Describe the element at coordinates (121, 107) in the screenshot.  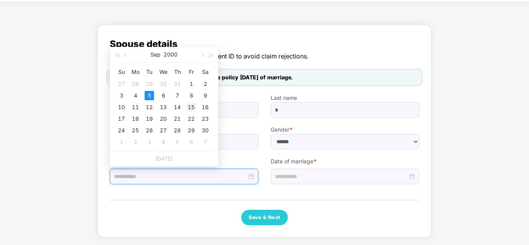
I see `div: 10` at that location.